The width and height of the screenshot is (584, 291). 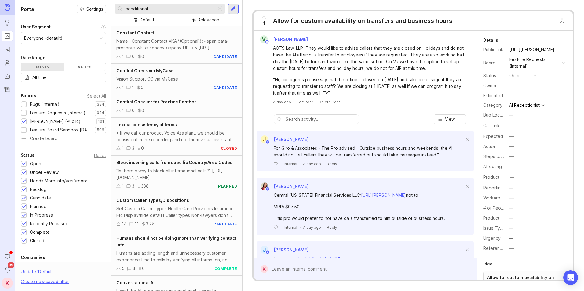 I want to click on button: Steps to Reproduce, so click(x=511, y=157).